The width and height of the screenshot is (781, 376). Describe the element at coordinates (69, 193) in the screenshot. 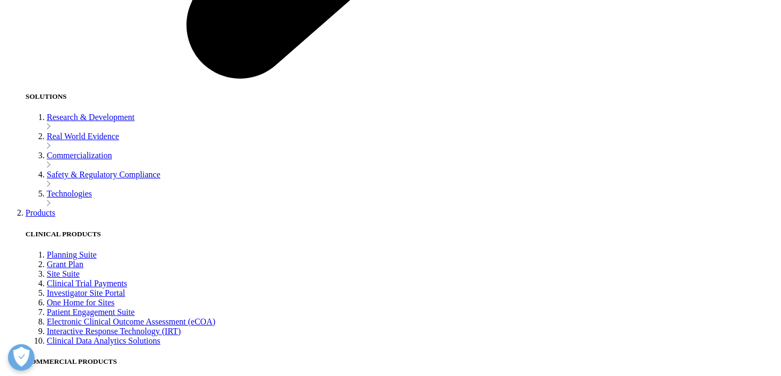

I see `a: Technologies` at that location.